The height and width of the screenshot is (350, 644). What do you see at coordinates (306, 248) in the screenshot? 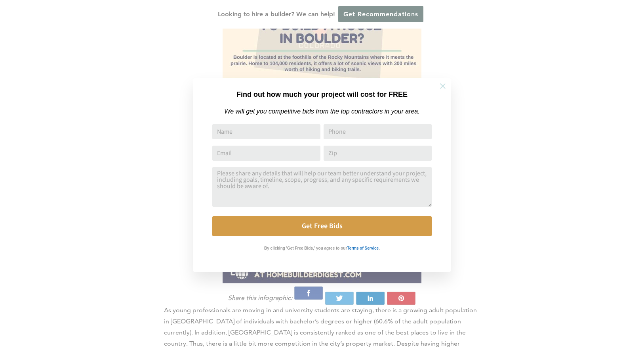
I see `strong: By clicking 'Get Free Bids,' you agree to our` at bounding box center [306, 248].